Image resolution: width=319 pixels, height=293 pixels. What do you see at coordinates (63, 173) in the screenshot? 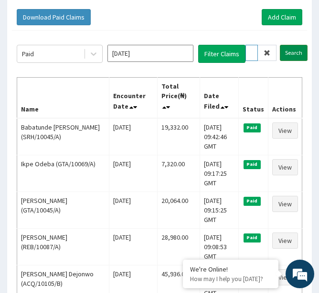
I see `td: Ikpe Odeba (GTA/10069/A)` at bounding box center [63, 173].